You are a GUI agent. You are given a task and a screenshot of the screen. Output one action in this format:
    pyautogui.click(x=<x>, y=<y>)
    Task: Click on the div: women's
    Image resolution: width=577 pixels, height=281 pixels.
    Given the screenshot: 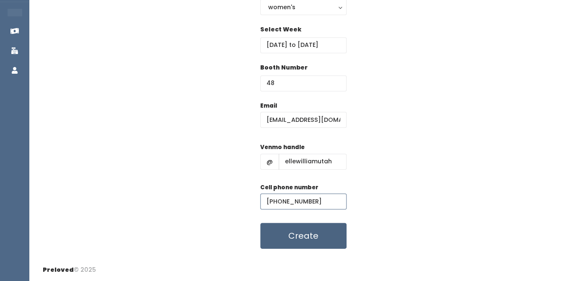 What is the action you would take?
    pyautogui.click(x=303, y=7)
    